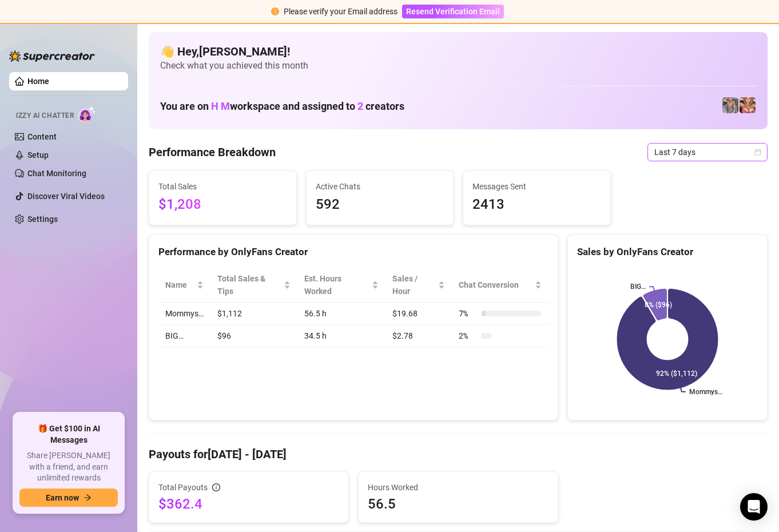 This screenshot has height=532, width=779. I want to click on span: exclamation-circle, so click(275, 12).